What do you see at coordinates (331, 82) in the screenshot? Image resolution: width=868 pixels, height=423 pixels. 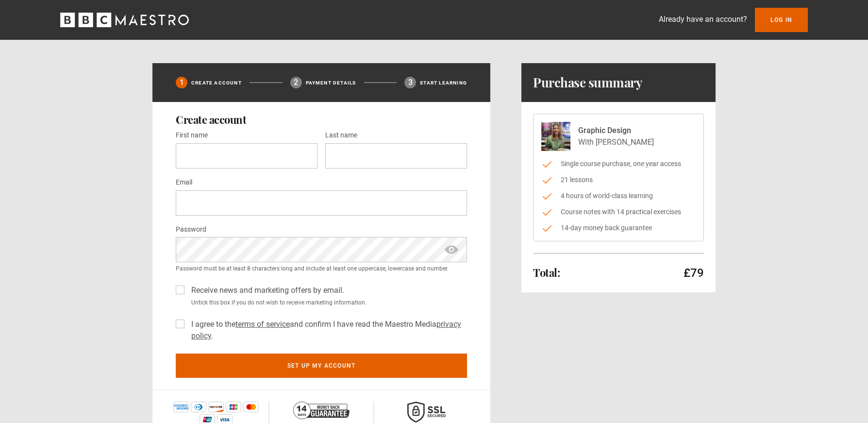 I see `p: Payment details` at bounding box center [331, 82].